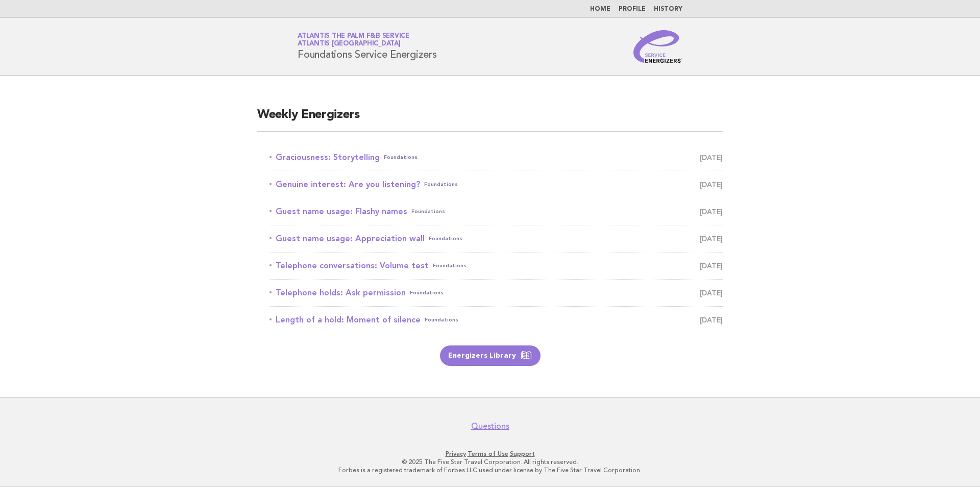 Image resolution: width=980 pixels, height=487 pixels. What do you see at coordinates (488, 454) in the screenshot?
I see `a: Terms of Use` at bounding box center [488, 454].